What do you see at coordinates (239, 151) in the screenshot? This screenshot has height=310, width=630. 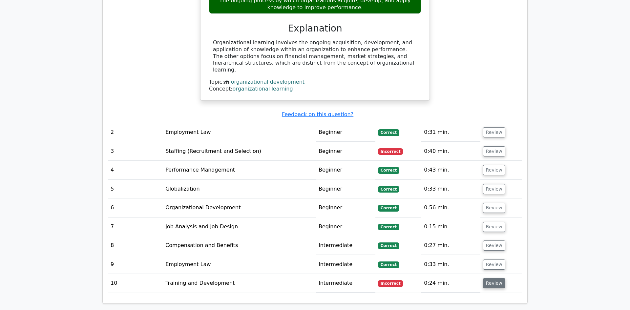 I see `td: Staffing (Recruitment and Selection)` at bounding box center [239, 151].